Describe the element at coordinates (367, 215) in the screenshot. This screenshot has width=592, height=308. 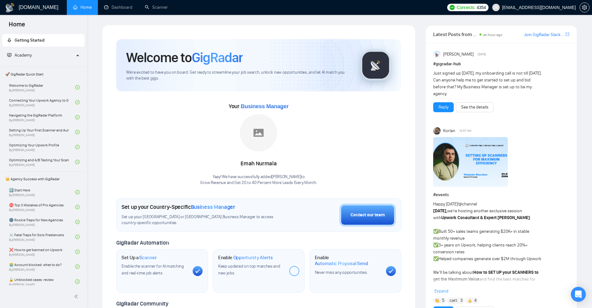
I see `button: Contact our team` at that location.